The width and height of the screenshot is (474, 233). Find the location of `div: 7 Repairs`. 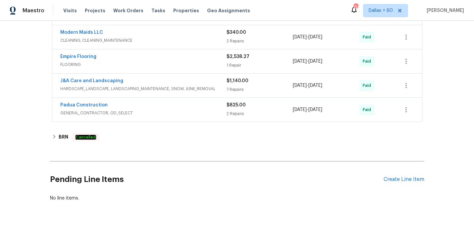

div: 7 Repairs is located at coordinates (260, 89).